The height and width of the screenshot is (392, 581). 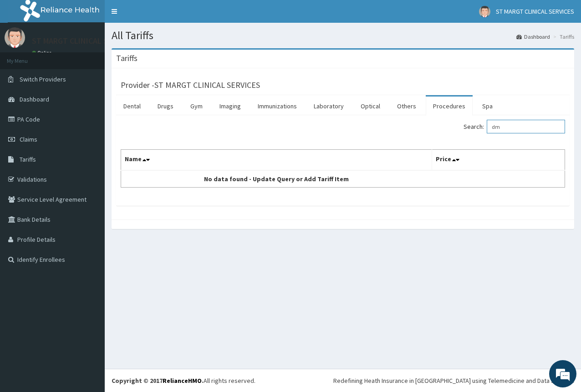 I want to click on input: Search:, so click(x=526, y=126).